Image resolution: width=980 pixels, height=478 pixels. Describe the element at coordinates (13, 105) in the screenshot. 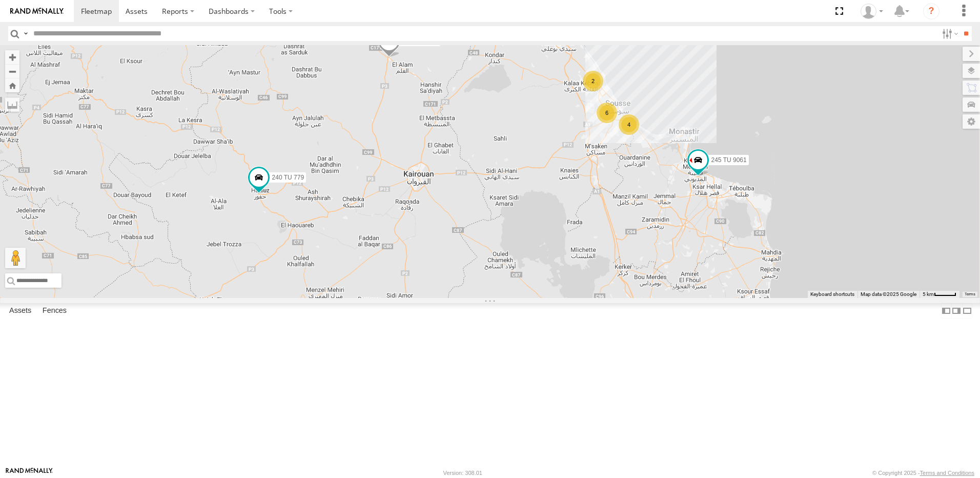

I see `label: Measure` at that location.